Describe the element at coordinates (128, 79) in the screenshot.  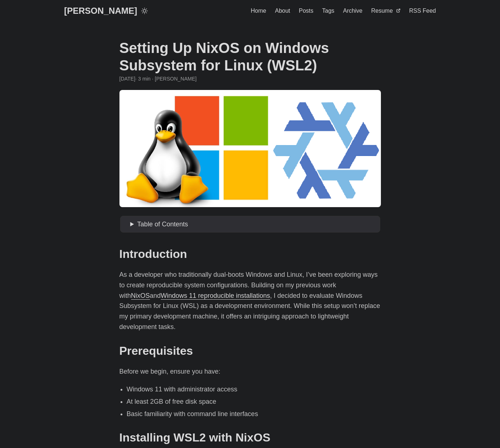
I see `span: 2024-12-17 21:31:58 -0500 -0500` at that location.